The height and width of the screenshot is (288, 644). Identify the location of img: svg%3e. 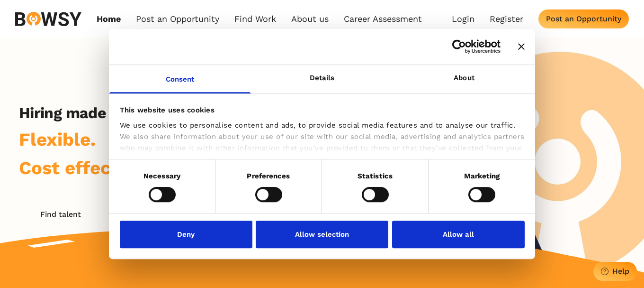
(48, 19).